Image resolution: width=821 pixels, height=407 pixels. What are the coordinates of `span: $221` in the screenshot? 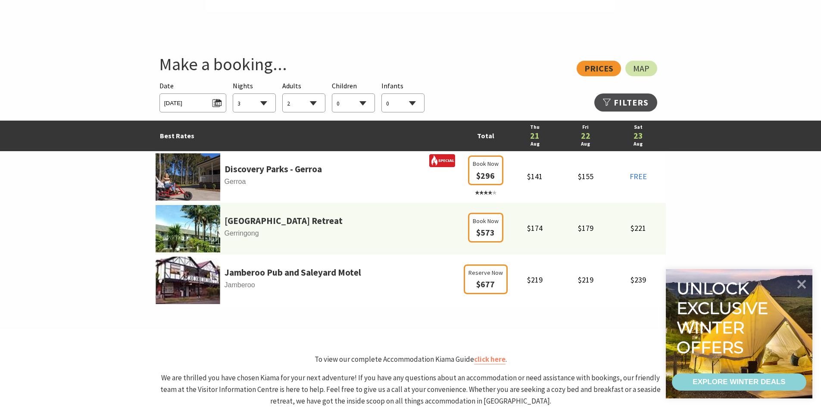 It's located at (639, 228).